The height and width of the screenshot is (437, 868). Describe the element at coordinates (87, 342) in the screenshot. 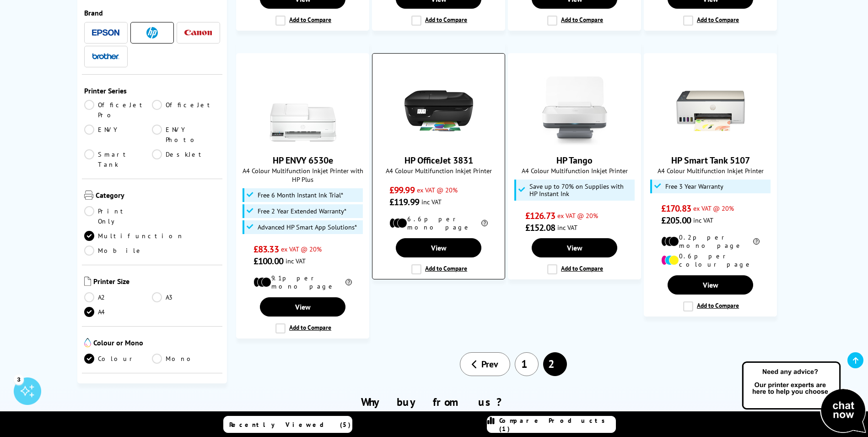

I see `img: Colour or Mono` at that location.